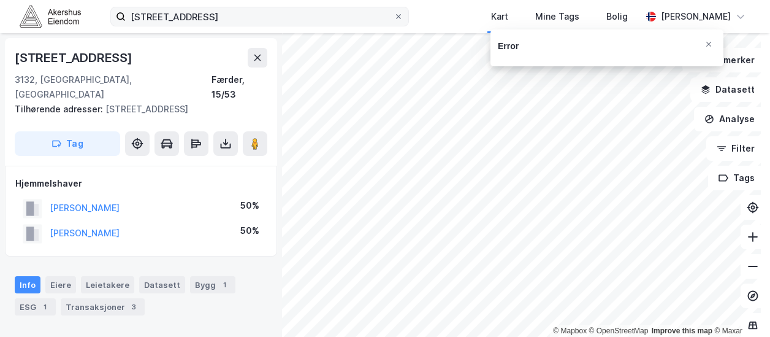  What do you see at coordinates (67, 144) in the screenshot?
I see `button: Tag` at bounding box center [67, 144].